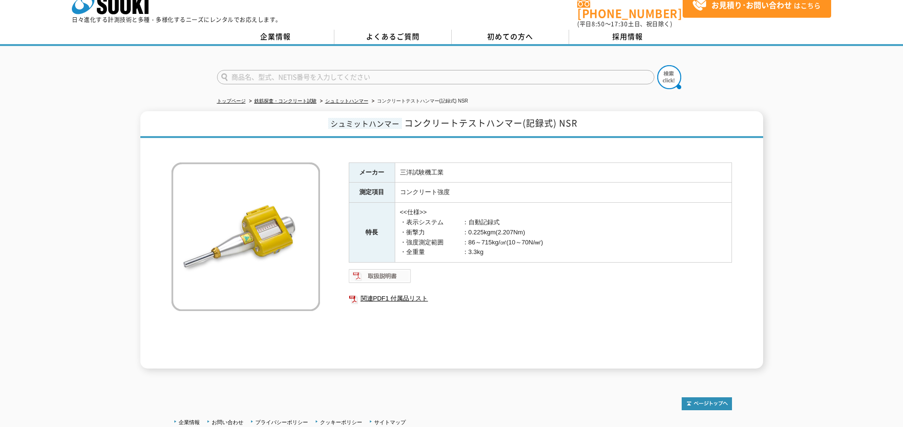 This screenshot has height=427, width=903. What do you see at coordinates (563, 232) in the screenshot?
I see `td: <<仕様>> ・表示システム ：自動記録式 ・衝撃力 ：0.225kgm(2.207Nm) ・強度測定範囲 ：86～715kg/㎠(10～70N/㎟) ・全重量 ：3.3kg` at bounding box center [563, 232].